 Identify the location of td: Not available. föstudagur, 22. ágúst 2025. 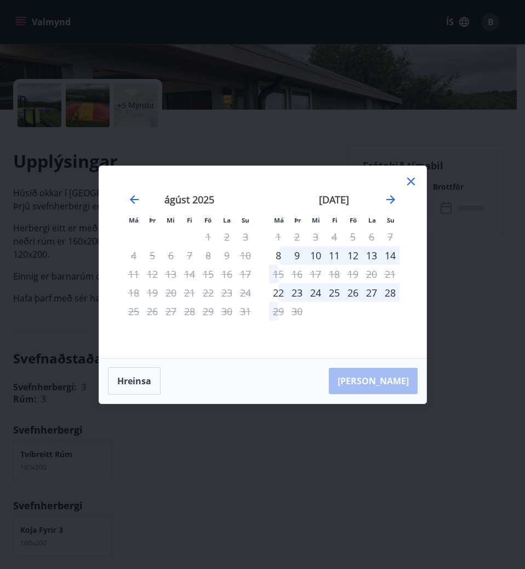
(208, 293).